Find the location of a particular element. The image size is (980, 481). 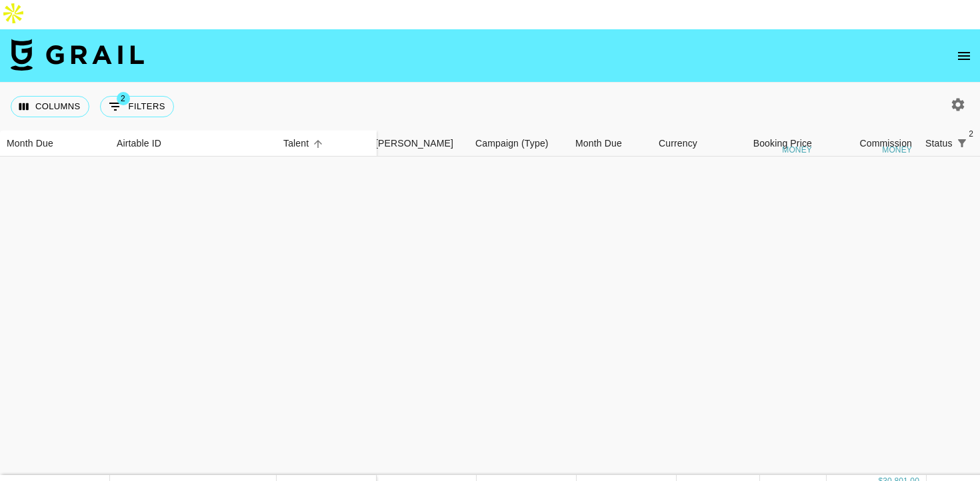

div: Booking Price is located at coordinates (783, 144).